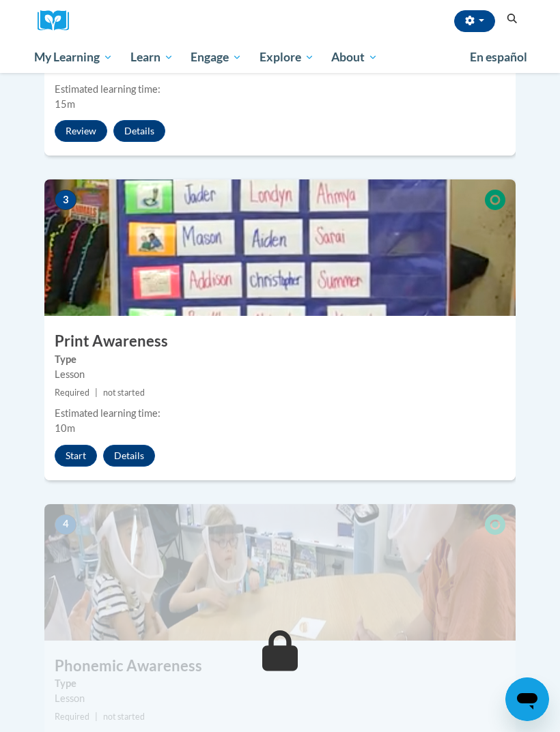 The height and width of the screenshot is (732, 560). What do you see at coordinates (355, 58) in the screenshot?
I see `a: About` at bounding box center [355, 58].